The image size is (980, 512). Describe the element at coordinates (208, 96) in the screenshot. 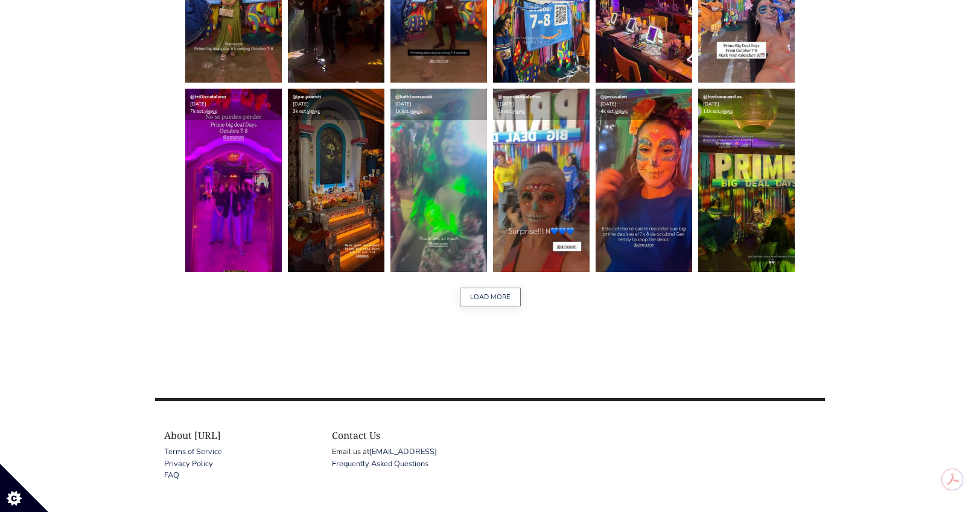

I see `a: @trillizcatalano` at that location.